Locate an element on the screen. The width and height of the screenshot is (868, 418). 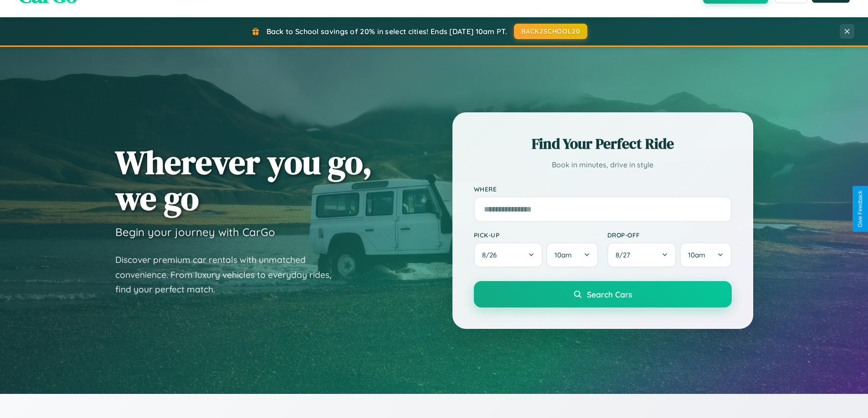
div: Give Feedback is located at coordinates (860, 209).